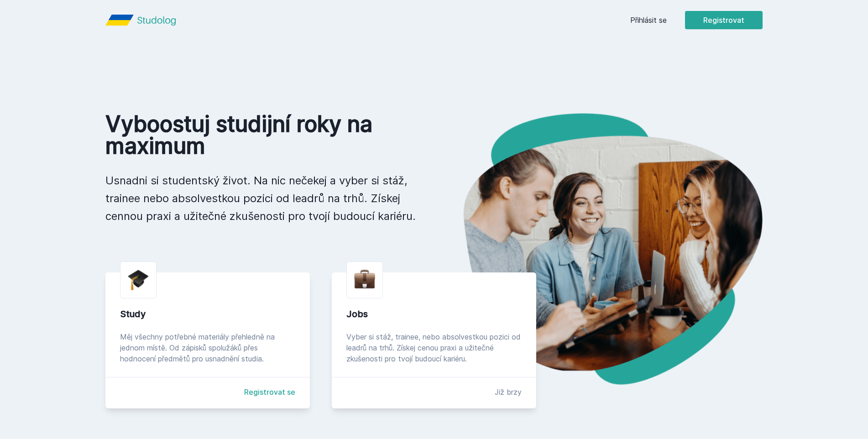  Describe the element at coordinates (434, 315) in the screenshot. I see `div: Jobs` at that location.